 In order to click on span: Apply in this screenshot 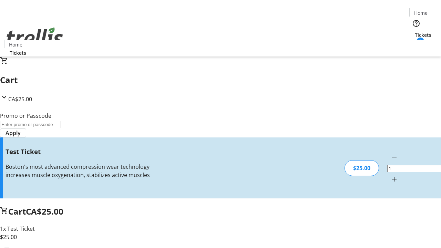, I will do `click(13, 133)`.